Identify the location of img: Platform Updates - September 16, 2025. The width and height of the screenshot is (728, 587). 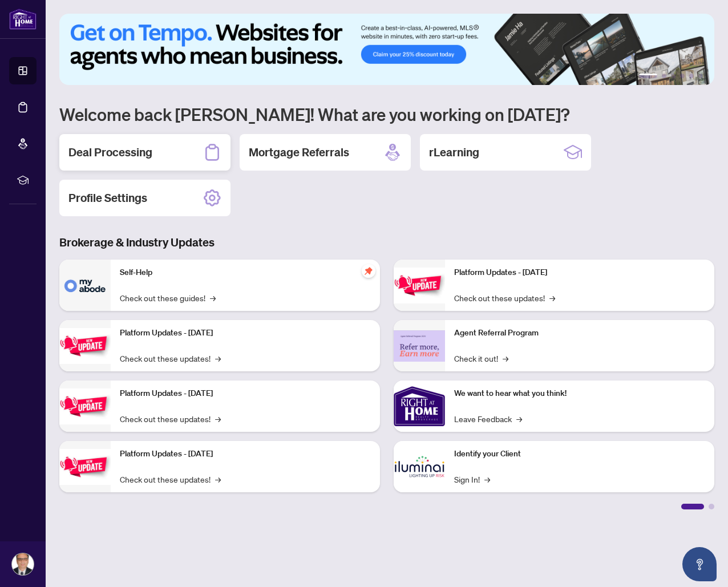
(85, 345).